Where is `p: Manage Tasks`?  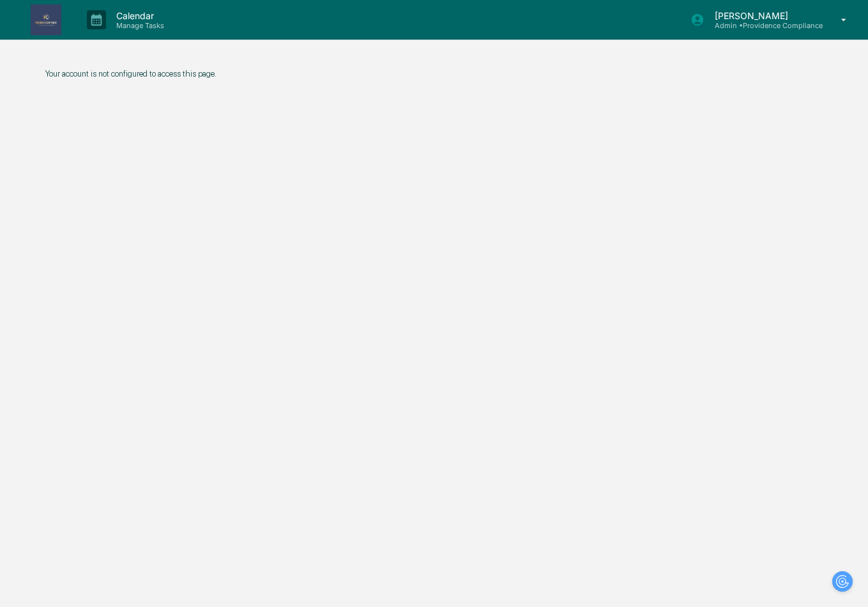 p: Manage Tasks is located at coordinates (138, 25).